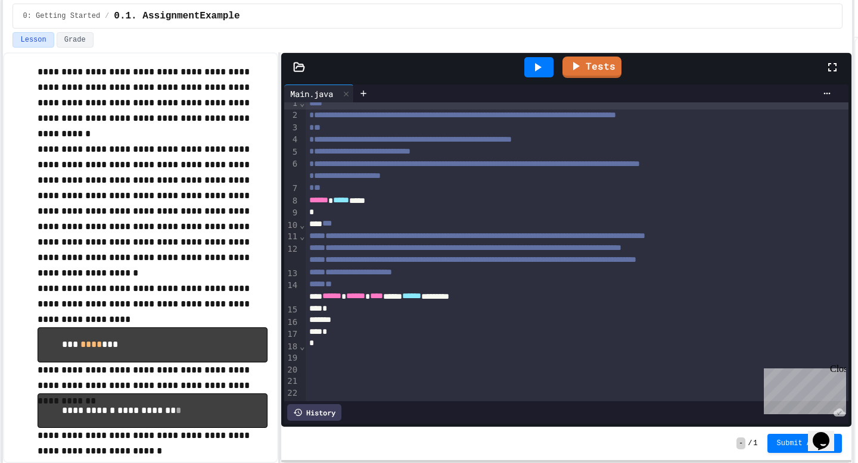 Image resolution: width=858 pixels, height=463 pixels. Describe the element at coordinates (291, 128) in the screenshot. I see `div: 3` at that location.